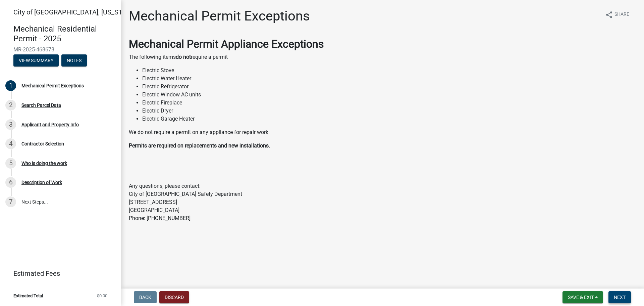 This screenshot has width=644, height=306. Describe the element at coordinates (61, 50) in the screenshot. I see `span: MR-2025-468678` at that location.